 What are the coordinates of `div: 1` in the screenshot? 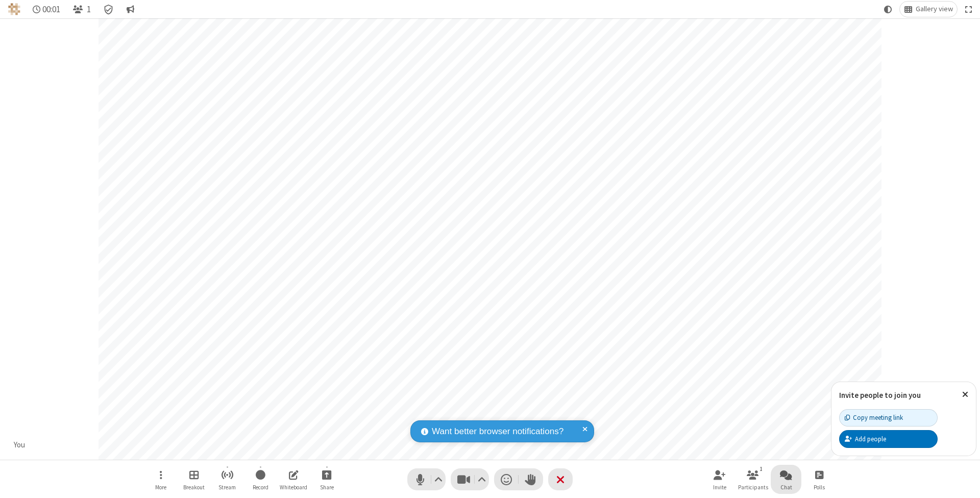 It's located at (761, 469).